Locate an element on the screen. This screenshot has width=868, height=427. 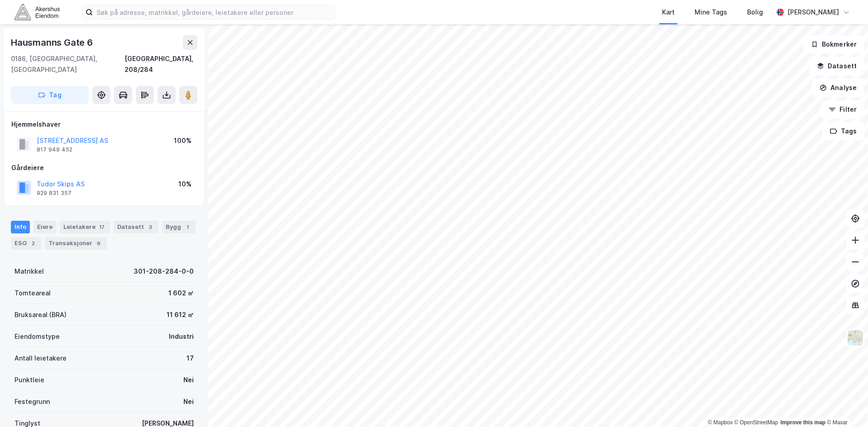
div: Kontrollprogram for chat is located at coordinates (845, 405).